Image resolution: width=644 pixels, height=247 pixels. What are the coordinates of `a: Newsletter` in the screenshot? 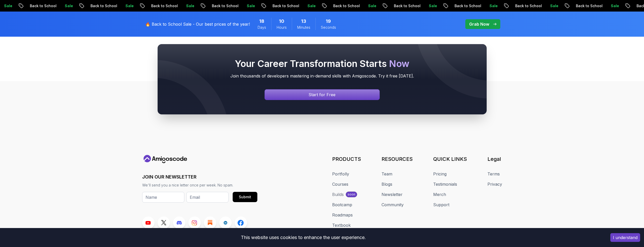 It's located at (392, 195).